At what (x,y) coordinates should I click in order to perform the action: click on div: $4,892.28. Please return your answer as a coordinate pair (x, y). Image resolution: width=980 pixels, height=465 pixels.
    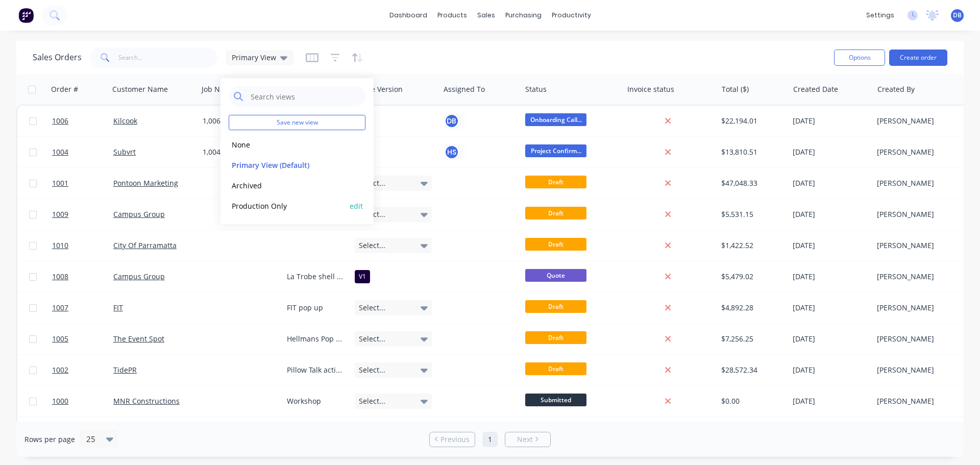
    Looking at the image, I should click on (751, 308).